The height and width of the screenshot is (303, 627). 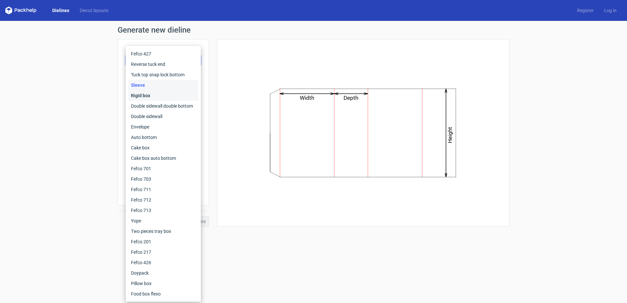 I want to click on a: Register, so click(x=585, y=10).